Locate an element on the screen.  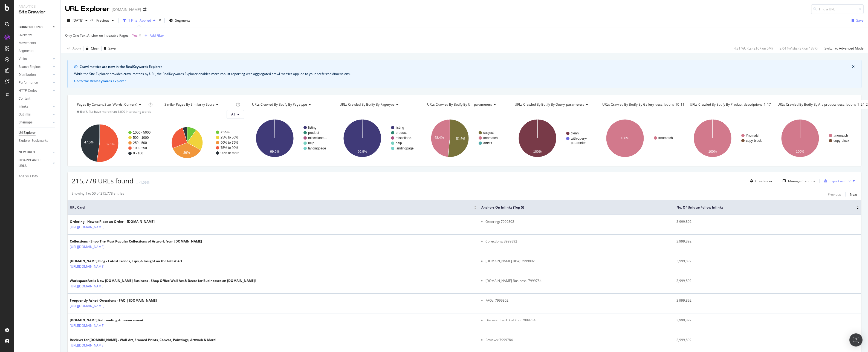
div: Create alert is located at coordinates (764, 181).